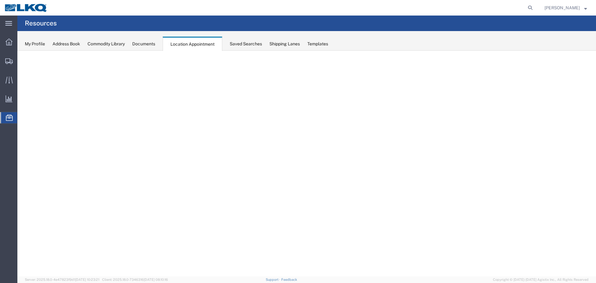  Describe the element at coordinates (26, 8) in the screenshot. I see `img: logo` at that location.